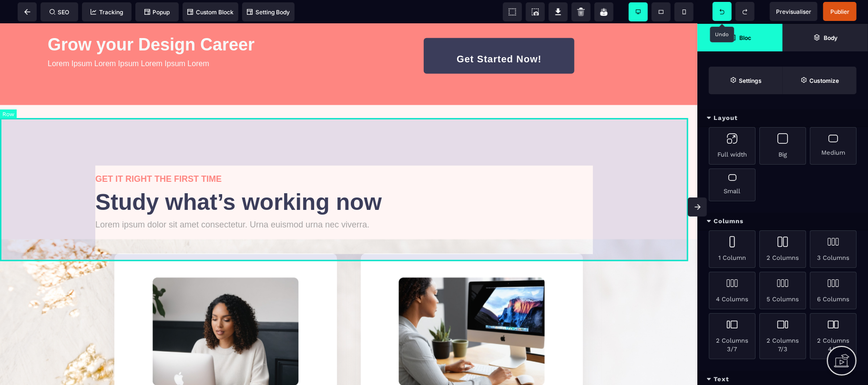  Describe the element at coordinates (833, 146) in the screenshot. I see `div: Medium` at that location.